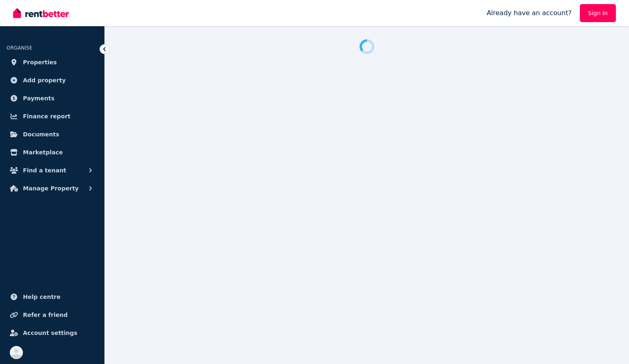 The image size is (629, 364). What do you see at coordinates (41, 134) in the screenshot?
I see `span: Documents` at bounding box center [41, 134].